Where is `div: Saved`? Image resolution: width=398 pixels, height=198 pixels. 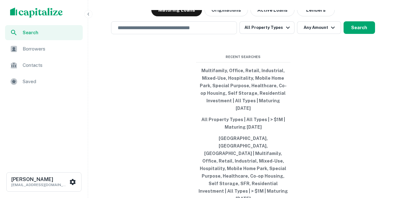
div: Saved is located at coordinates (44, 82).